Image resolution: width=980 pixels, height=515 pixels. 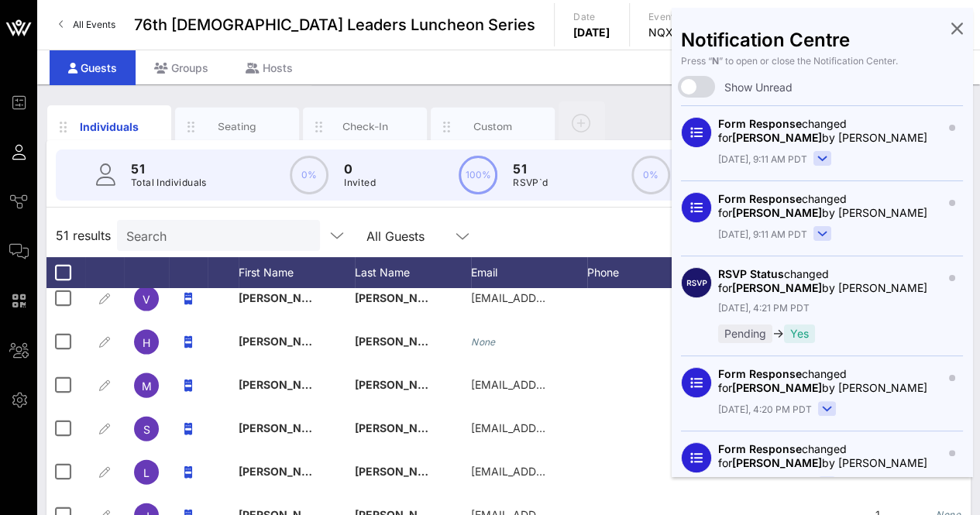 I want to click on div: Hosts, so click(x=269, y=67).